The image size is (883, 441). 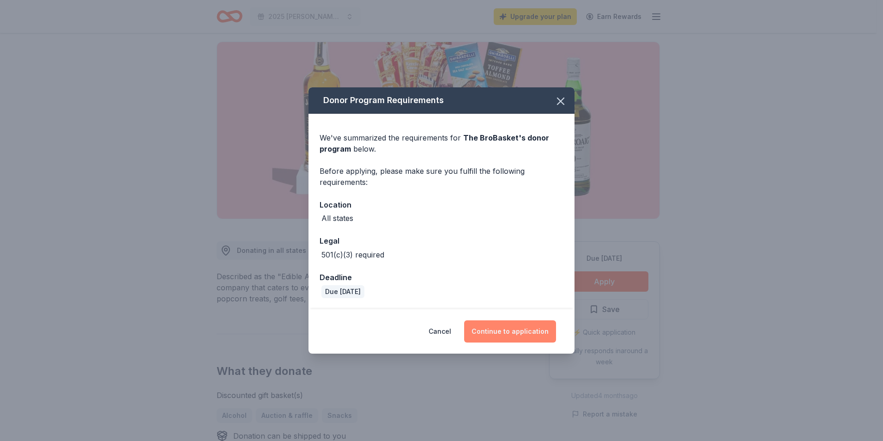 I want to click on div: Before applying, please make sure you fulfill the following requirements:, so click(x=441, y=176).